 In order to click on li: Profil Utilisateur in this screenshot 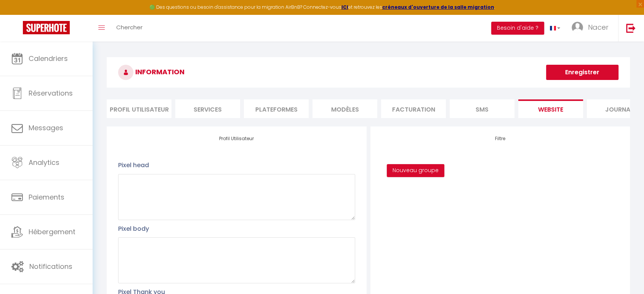, I will do `click(139, 108)`.